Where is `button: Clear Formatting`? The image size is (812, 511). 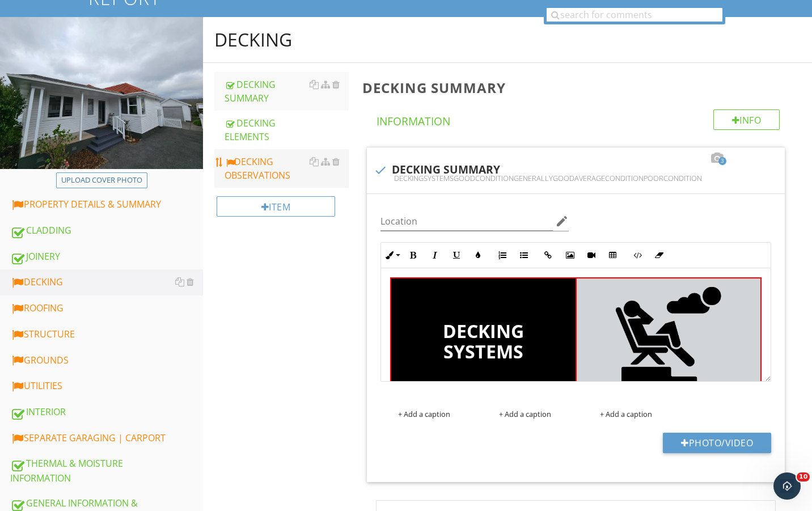 button: Clear Formatting is located at coordinates (659, 255).